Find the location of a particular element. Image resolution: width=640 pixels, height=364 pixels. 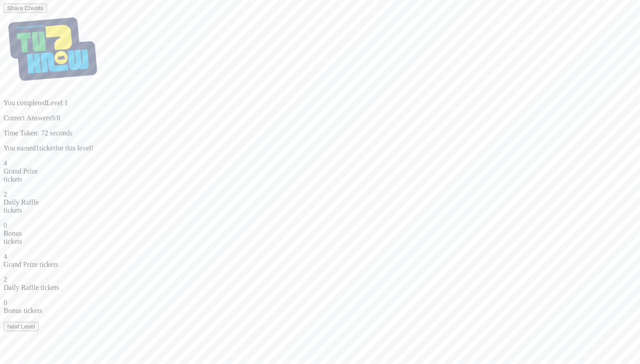

span: ticket is located at coordinates (48, 148).